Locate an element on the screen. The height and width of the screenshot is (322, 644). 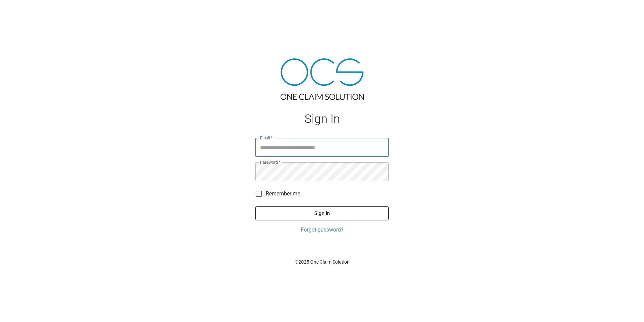
img: ocs-logo-tra.png is located at coordinates (322, 79).